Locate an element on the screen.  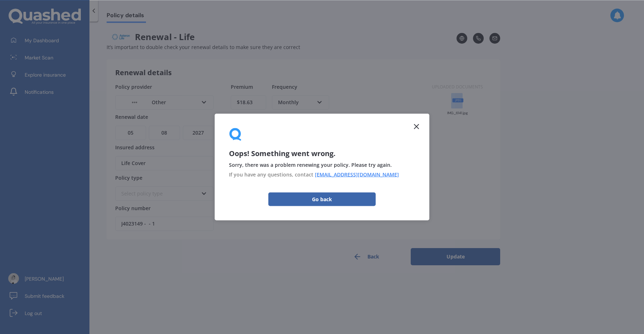
span: Renewal date is located at coordinates (132, 117).